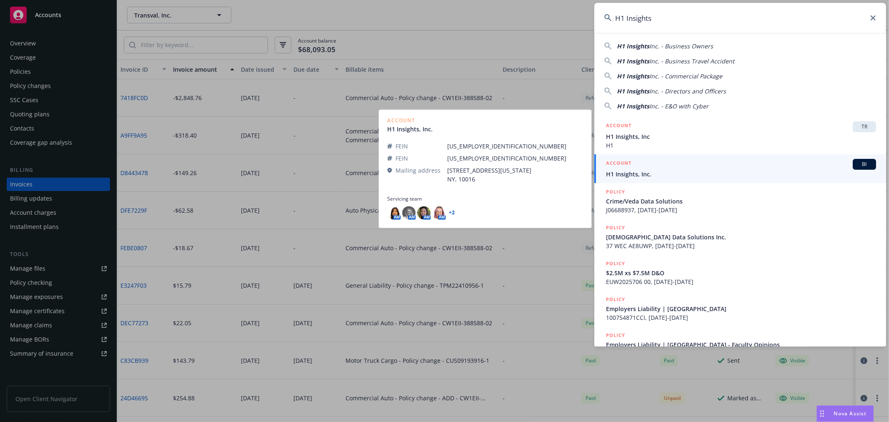 The height and width of the screenshot is (422, 889). Describe the element at coordinates (864, 127) in the screenshot. I see `span: TR` at that location.